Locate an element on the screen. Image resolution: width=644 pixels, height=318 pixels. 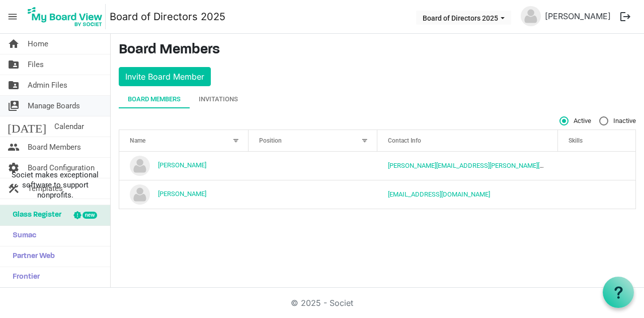
span: Inactive is located at coordinates (617, 121).